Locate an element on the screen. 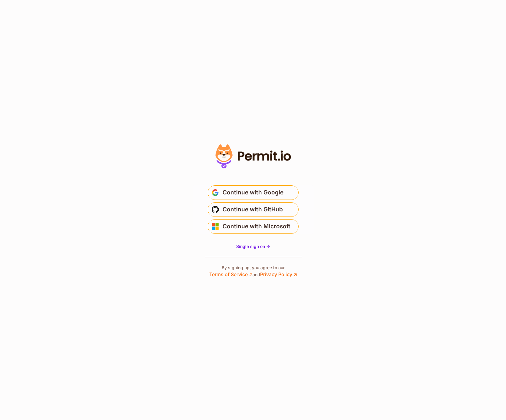 This screenshot has height=420, width=506. span: Continue with GitHub is located at coordinates (253, 210).